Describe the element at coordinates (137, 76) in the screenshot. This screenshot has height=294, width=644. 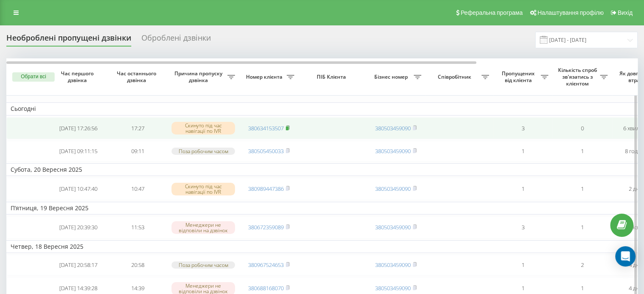
I see `span: Час останнього дзвінка` at that location.